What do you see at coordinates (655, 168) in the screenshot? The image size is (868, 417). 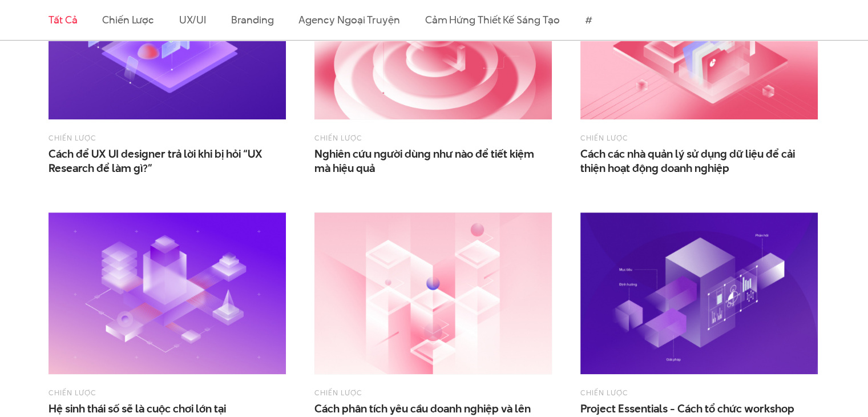 I see `span: thiện hoạt động doanh nghiệp` at bounding box center [655, 168].